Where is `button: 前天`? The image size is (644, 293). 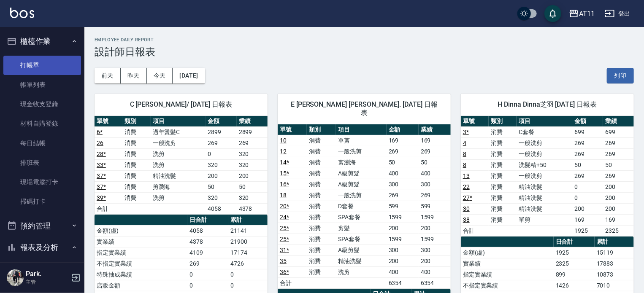 button: 前天 is located at coordinates (108, 76).